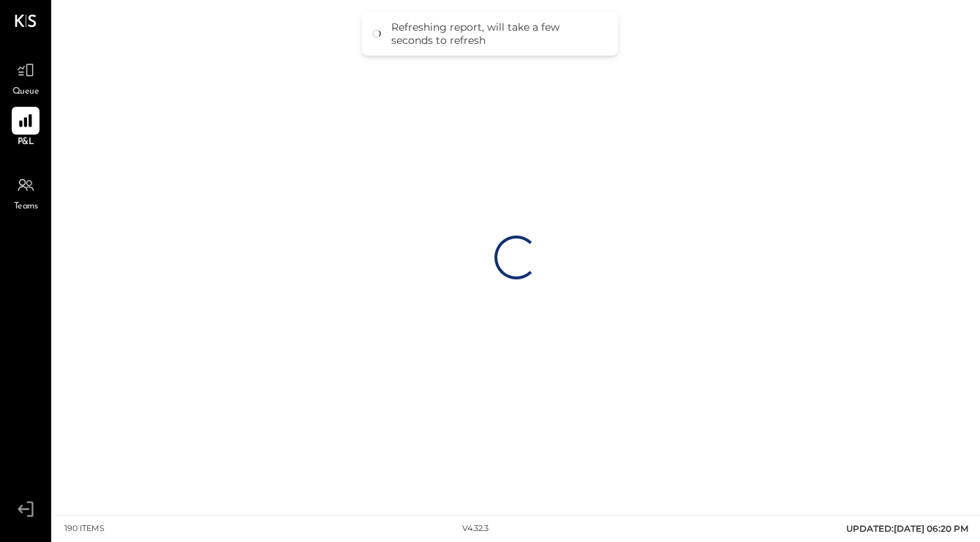 This screenshot has width=980, height=542. Describe the element at coordinates (25, 207) in the screenshot. I see `span: Teams` at that location.